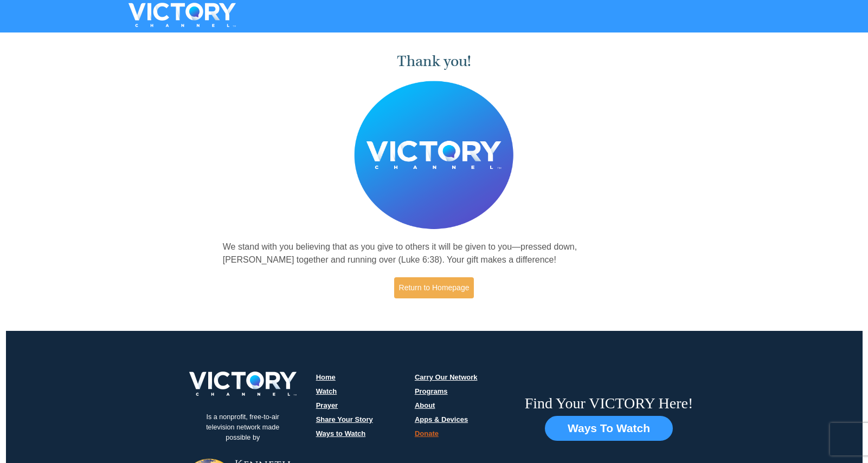 The image size is (868, 463). What do you see at coordinates (434, 254) in the screenshot?
I see `p: We stand with you believing that as you give to others it will be given to you—pressed down, [PER...` at bounding box center [434, 254].